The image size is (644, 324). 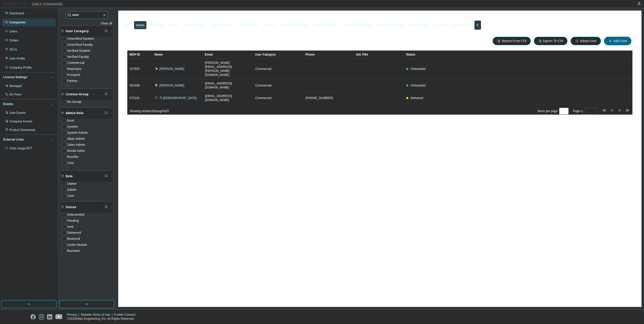 What do you see at coordinates (138, 41) in the screenshot?
I see `span: Users (3)` at bounding box center [138, 41].